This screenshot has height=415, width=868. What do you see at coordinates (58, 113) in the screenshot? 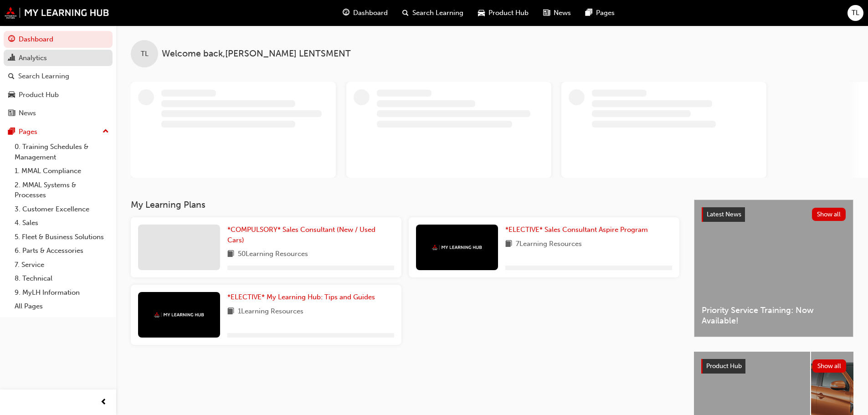
I see `a: News` at bounding box center [58, 113].